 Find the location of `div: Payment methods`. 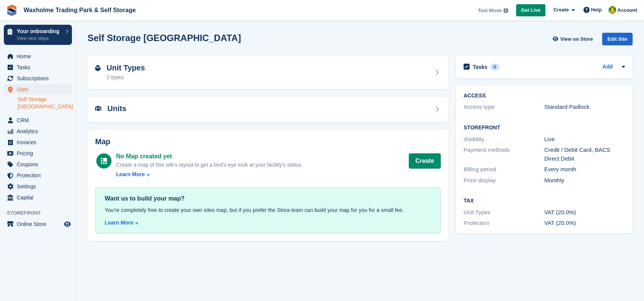

div: Payment methods is located at coordinates (504, 154).